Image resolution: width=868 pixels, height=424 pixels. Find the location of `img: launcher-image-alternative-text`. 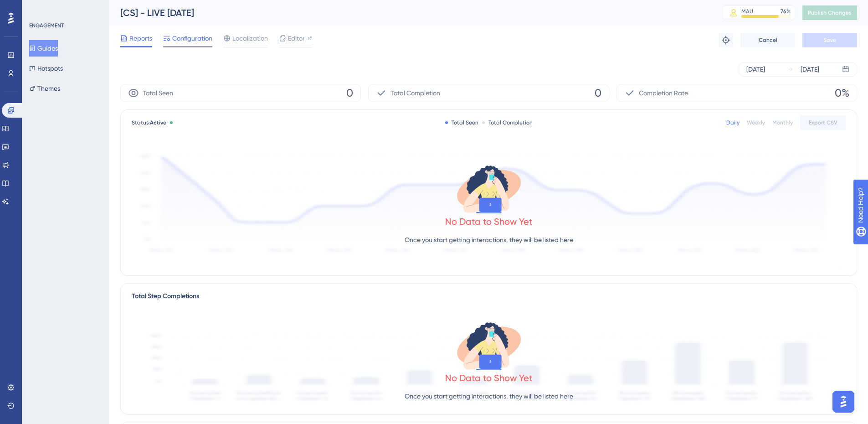

img: launcher-image-alternative-text is located at coordinates (14, 14).